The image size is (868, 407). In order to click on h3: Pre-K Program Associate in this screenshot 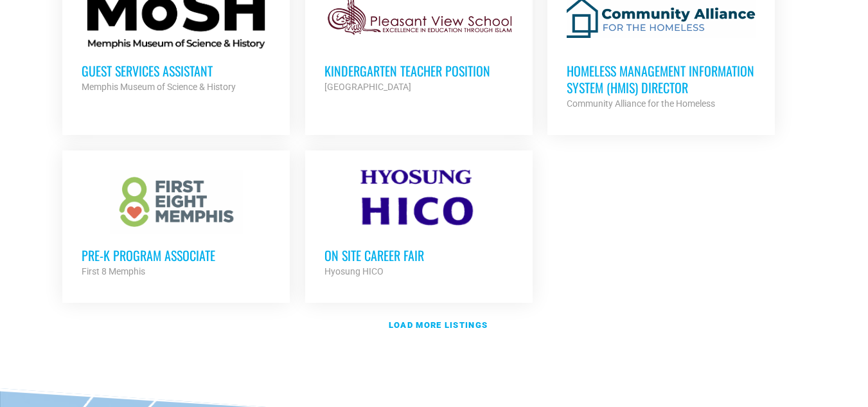, I will do `click(176, 255)`.